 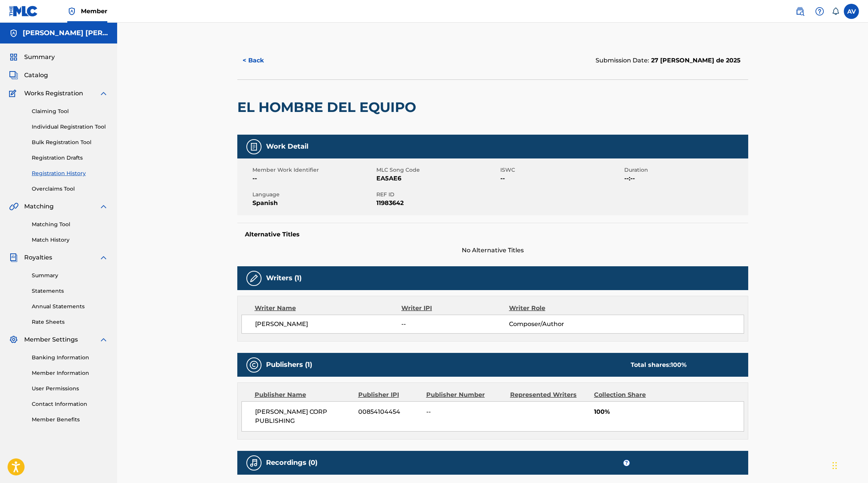 I want to click on img: Work Detail, so click(x=254, y=147).